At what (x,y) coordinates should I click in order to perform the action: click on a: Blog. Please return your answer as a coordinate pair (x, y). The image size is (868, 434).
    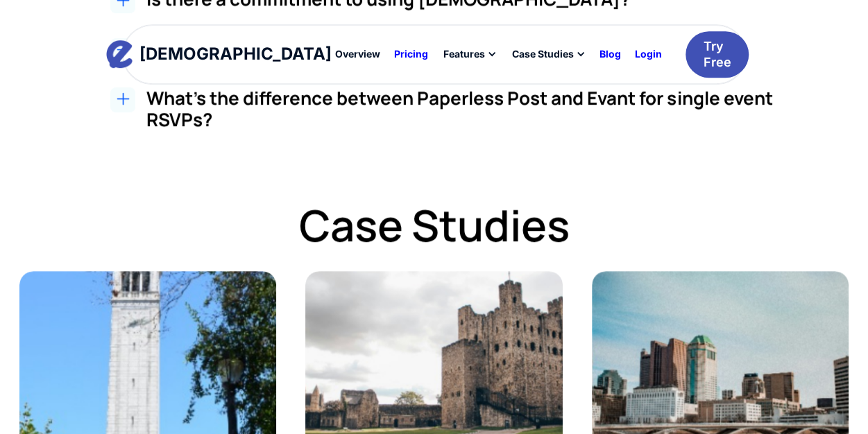
    Looking at the image, I should click on (610, 54).